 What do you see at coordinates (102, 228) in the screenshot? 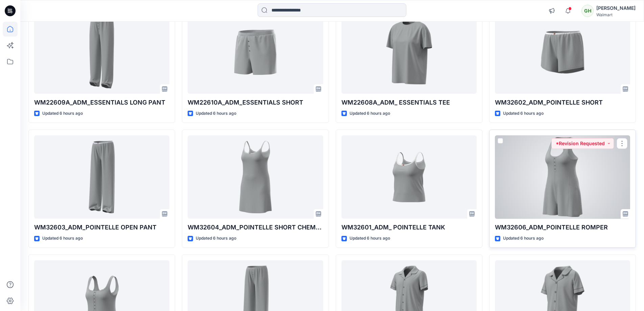
I see `p: WM32603_ADM_POINTELLE OPEN PANT` at bounding box center [102, 228].